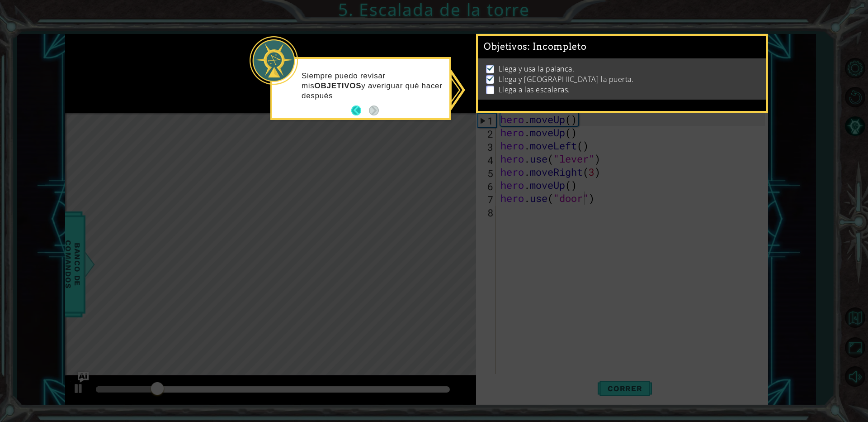 The image size is (868, 422). I want to click on button: Back, so click(360, 110).